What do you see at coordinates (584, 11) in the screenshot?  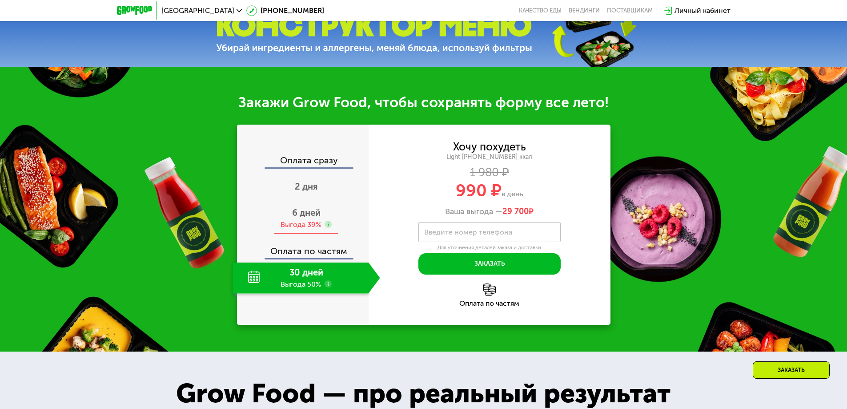 I see `a: Вендинги` at bounding box center [584, 11].